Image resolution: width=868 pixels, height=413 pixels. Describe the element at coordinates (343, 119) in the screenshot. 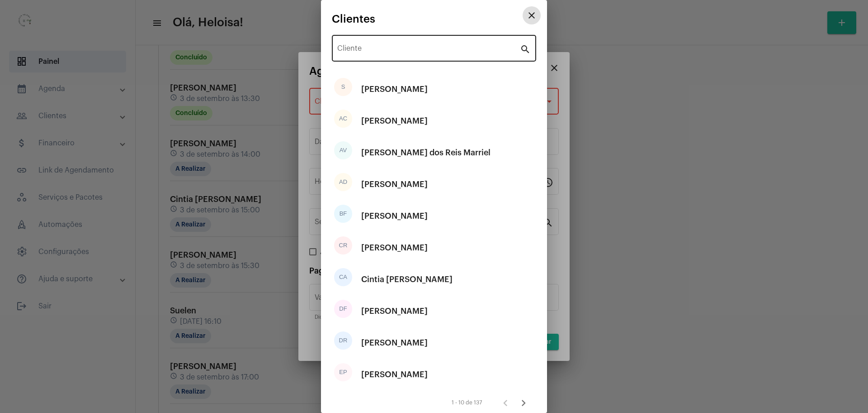

I see `div: AC` at that location.